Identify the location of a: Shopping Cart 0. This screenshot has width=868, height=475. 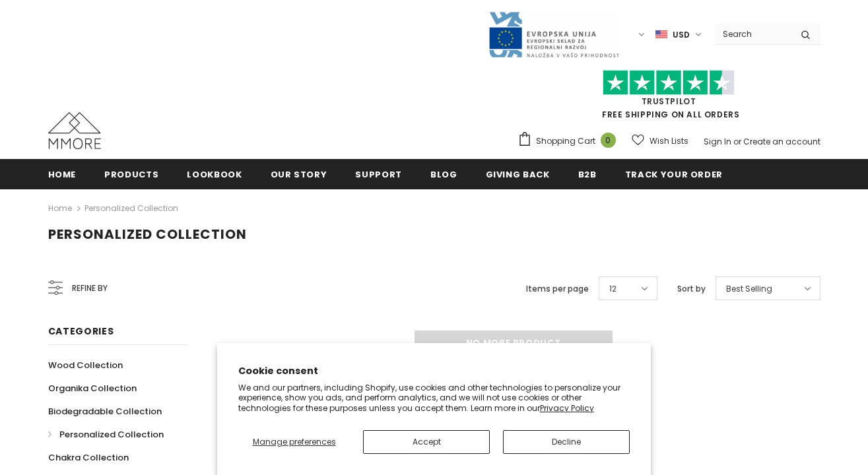
(569, 142).